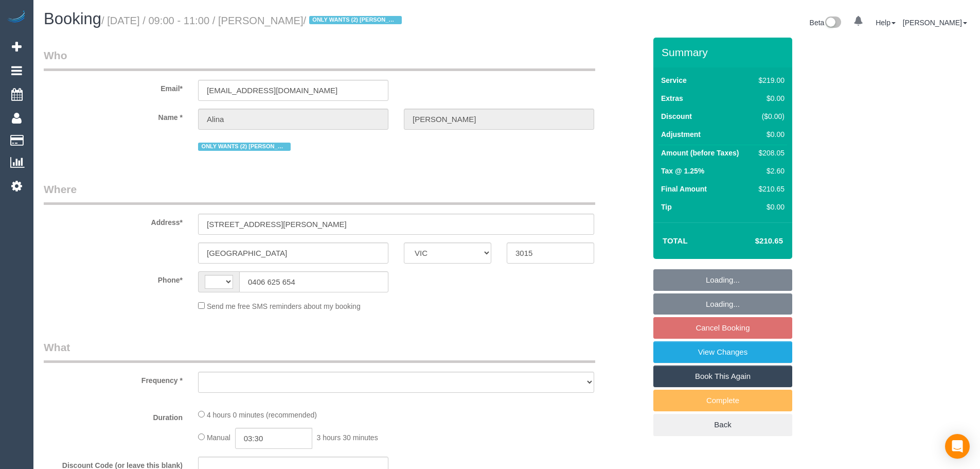 The width and height of the screenshot is (980, 469). What do you see at coordinates (700, 153) in the screenshot?
I see `label: Amount (before Taxes)` at bounding box center [700, 153].